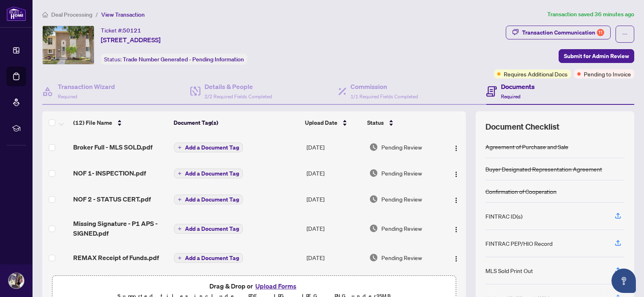 This screenshot has width=644, height=297. Describe the element at coordinates (254, 286) in the screenshot. I see `span: Drag & Drop or` at that location.